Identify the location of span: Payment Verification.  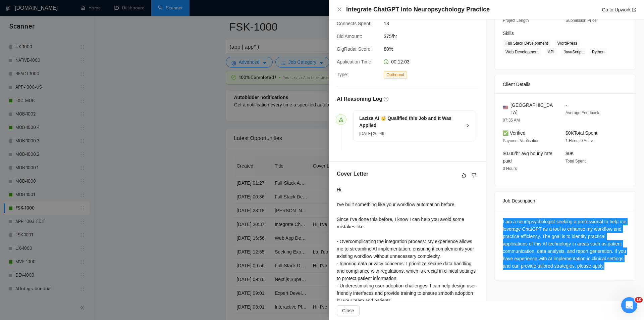
(521, 141).